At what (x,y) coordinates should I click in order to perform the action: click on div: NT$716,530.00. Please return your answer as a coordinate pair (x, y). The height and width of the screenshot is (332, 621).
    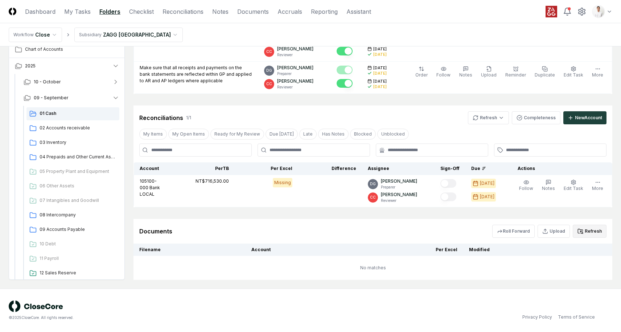
    Looking at the image, I should click on (212, 181).